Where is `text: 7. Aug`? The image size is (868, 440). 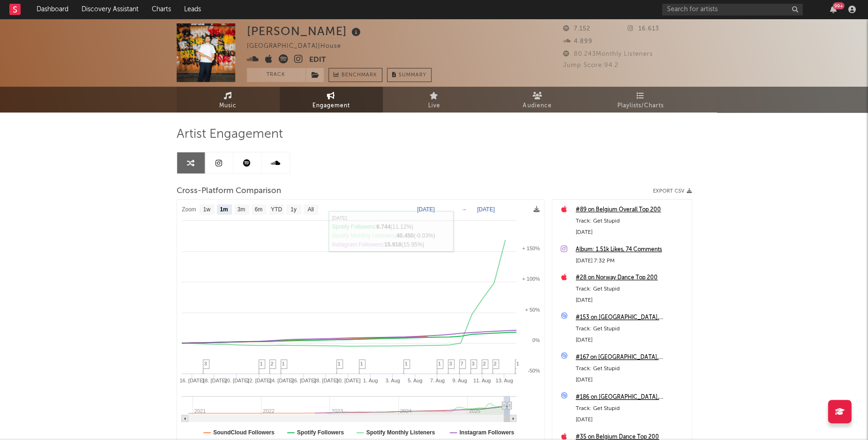 text: 7. Aug is located at coordinates (436, 380).